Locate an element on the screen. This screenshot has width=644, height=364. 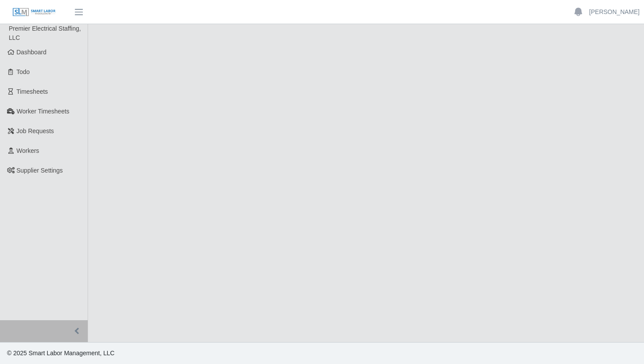
span: Worker Timesheets is located at coordinates (43, 111).